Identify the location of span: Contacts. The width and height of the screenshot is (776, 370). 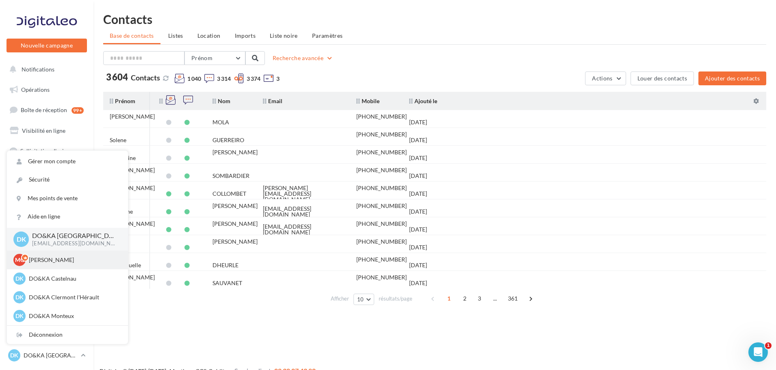
(145, 78).